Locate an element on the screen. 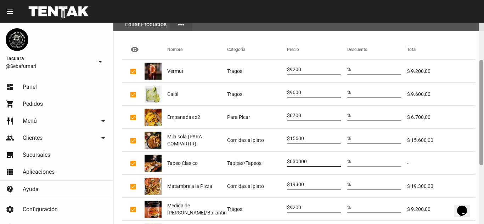  span: Tacuara is located at coordinates (49, 59).